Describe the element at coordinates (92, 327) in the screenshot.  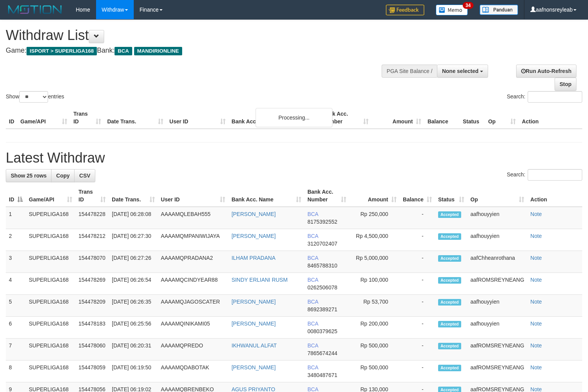
I see `td: 154478183` at that location.